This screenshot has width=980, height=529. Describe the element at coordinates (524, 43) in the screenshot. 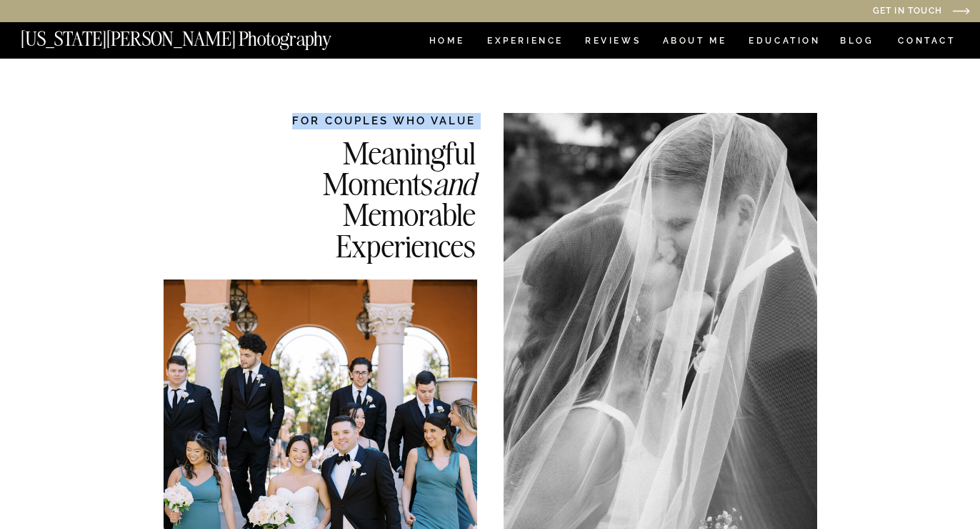

I see `nav: Experience` at that location.